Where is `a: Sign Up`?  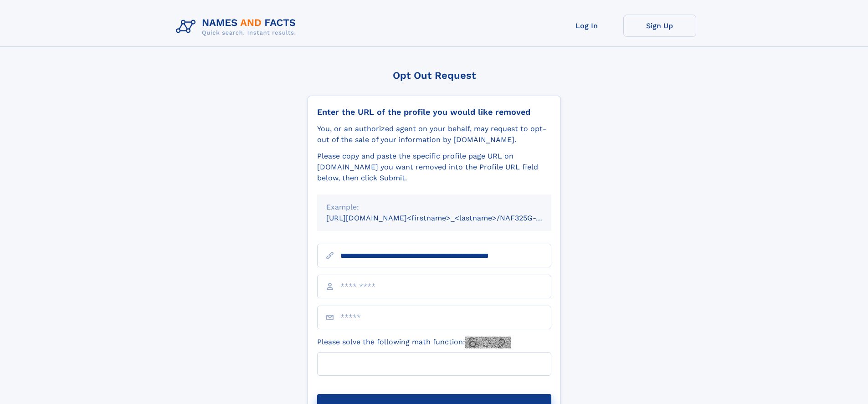 a: Sign Up is located at coordinates (660, 26).